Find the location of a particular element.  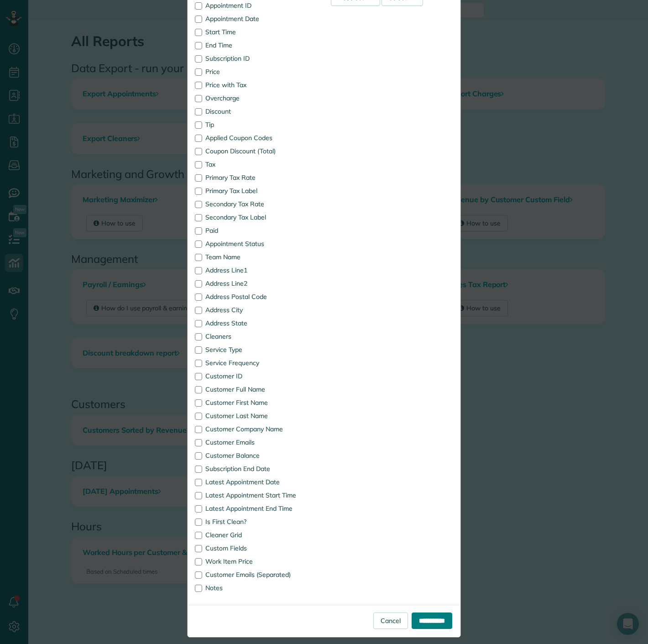

label: Service Frequency is located at coordinates (256, 363).